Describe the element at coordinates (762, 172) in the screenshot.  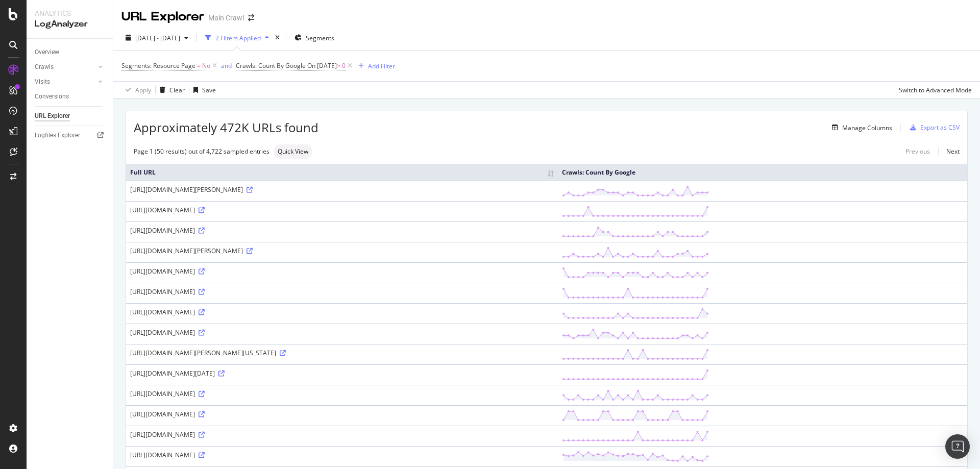
I see `th: Crawls: Count By Google` at that location.